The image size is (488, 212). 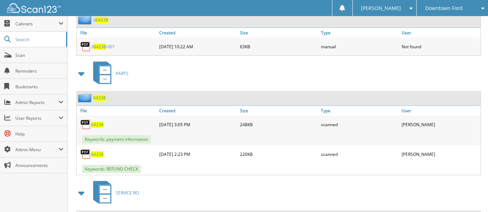 I want to click on div: manual, so click(x=360, y=46).